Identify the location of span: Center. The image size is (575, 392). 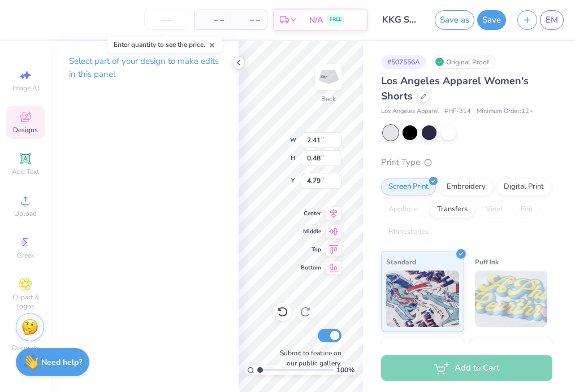
(311, 214).